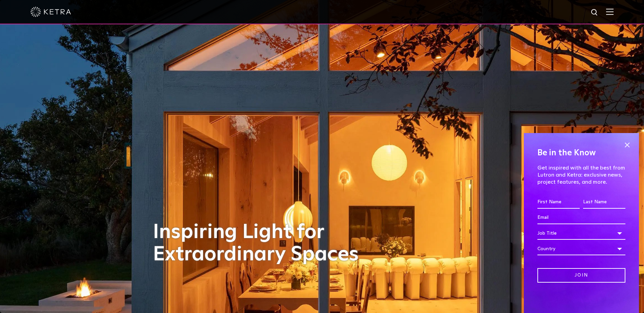 The height and width of the screenshot is (313, 644). Describe the element at coordinates (263, 244) in the screenshot. I see `h1: Inspiring Light for Extraordinary Spaces` at that location.